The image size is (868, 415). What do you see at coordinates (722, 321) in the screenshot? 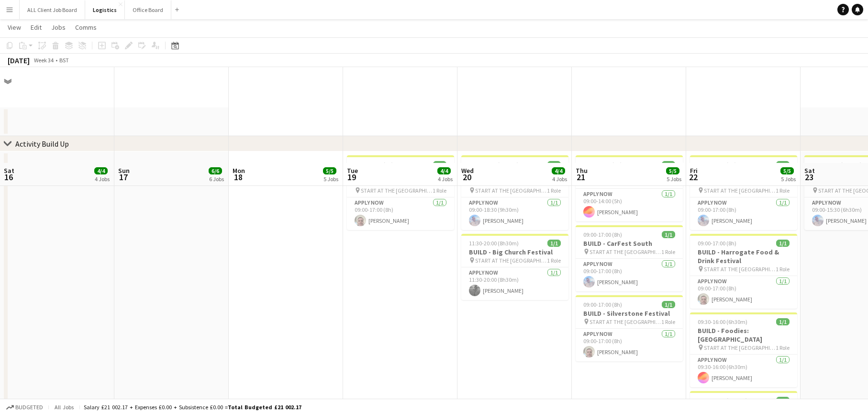
I see `span: 09:30-16:00 (6h30m)` at bounding box center [722, 321].